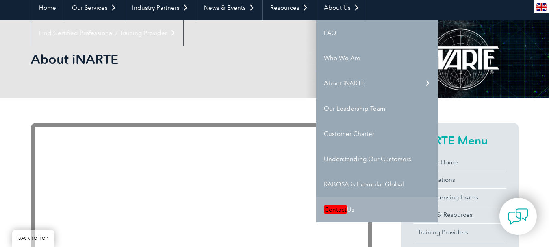 This screenshot has width=549, height=247. What do you see at coordinates (336, 209) in the screenshot?
I see `em: Contact` at bounding box center [336, 209].